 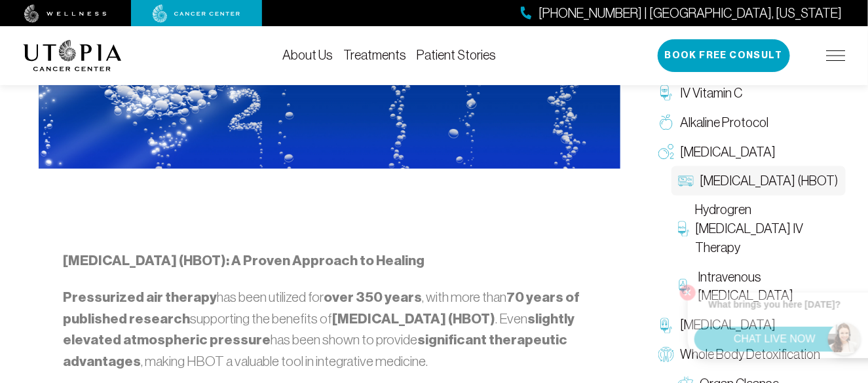 I want to click on img: wellness, so click(x=66, y=13).